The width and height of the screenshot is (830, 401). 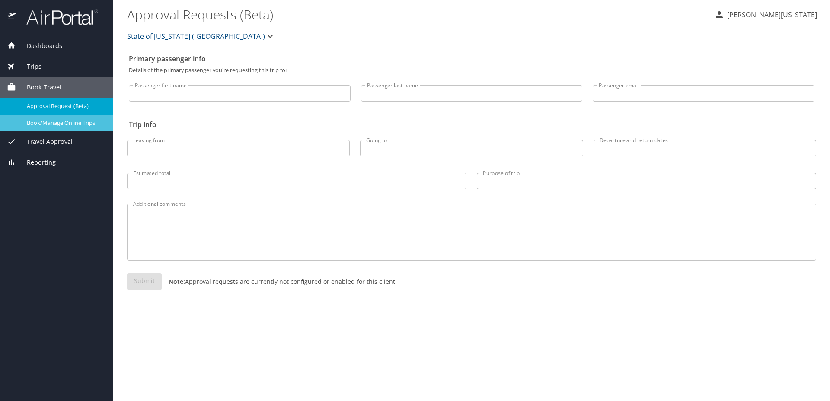 I want to click on span: Reporting, so click(x=36, y=162).